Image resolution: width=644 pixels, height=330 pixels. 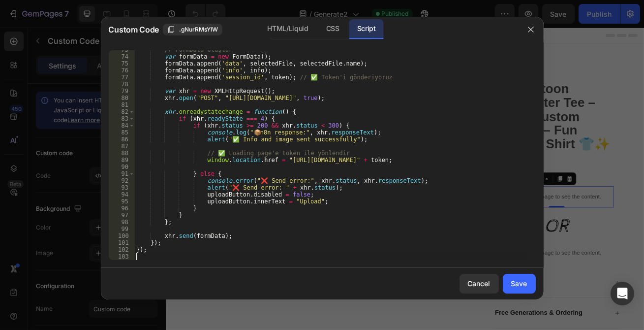 What do you see at coordinates (122, 222) in the screenshot?
I see `div: 98` at bounding box center [122, 222].